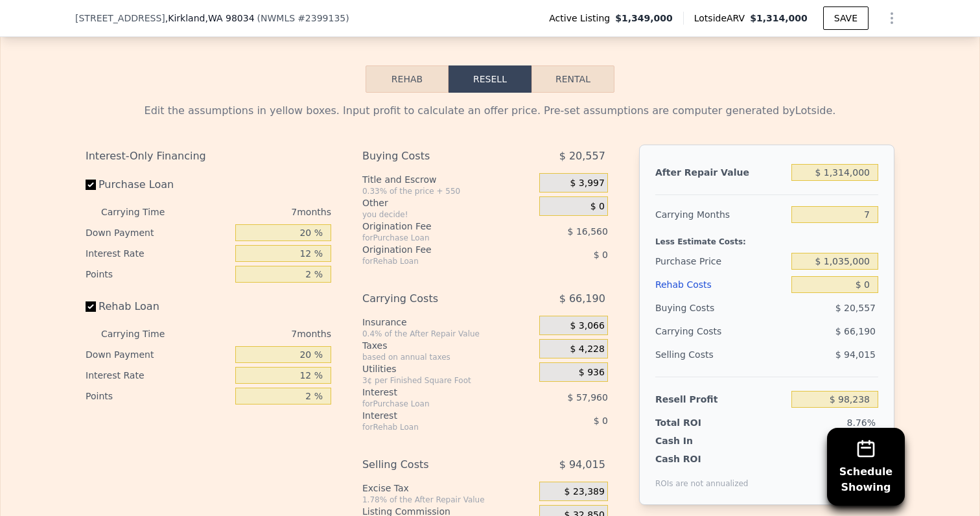 This screenshot has height=516, width=980. Describe the element at coordinates (721, 261) in the screenshot. I see `div: Purchase Price` at that location.